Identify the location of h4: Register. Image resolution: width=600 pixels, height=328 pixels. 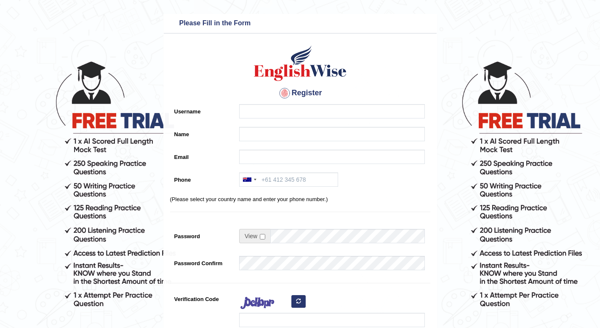
(300, 93).